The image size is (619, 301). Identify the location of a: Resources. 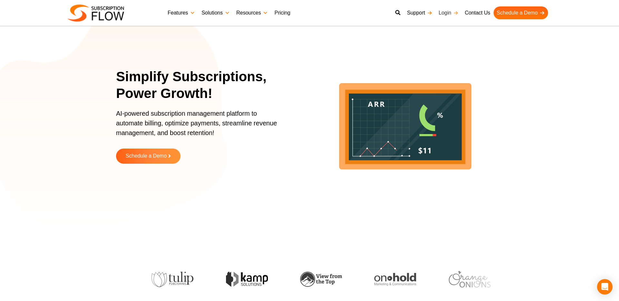
(252, 13).